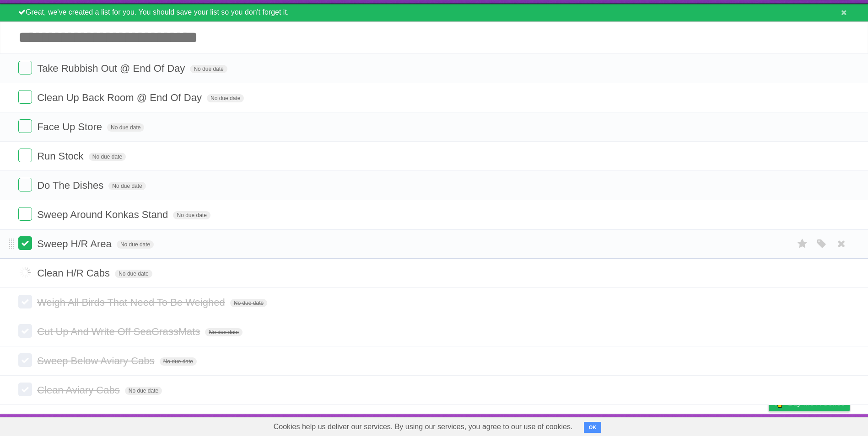  I want to click on span: Run Stock, so click(61, 156).